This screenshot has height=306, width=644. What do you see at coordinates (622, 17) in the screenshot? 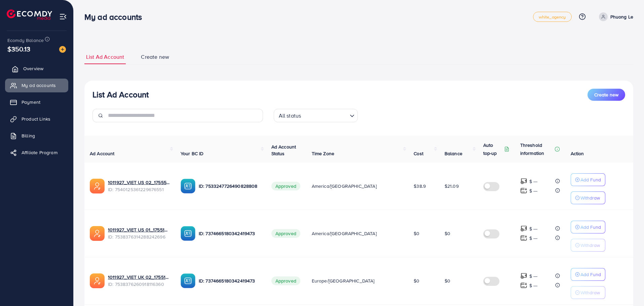
I see `p: Phuong Le` at bounding box center [622, 17].